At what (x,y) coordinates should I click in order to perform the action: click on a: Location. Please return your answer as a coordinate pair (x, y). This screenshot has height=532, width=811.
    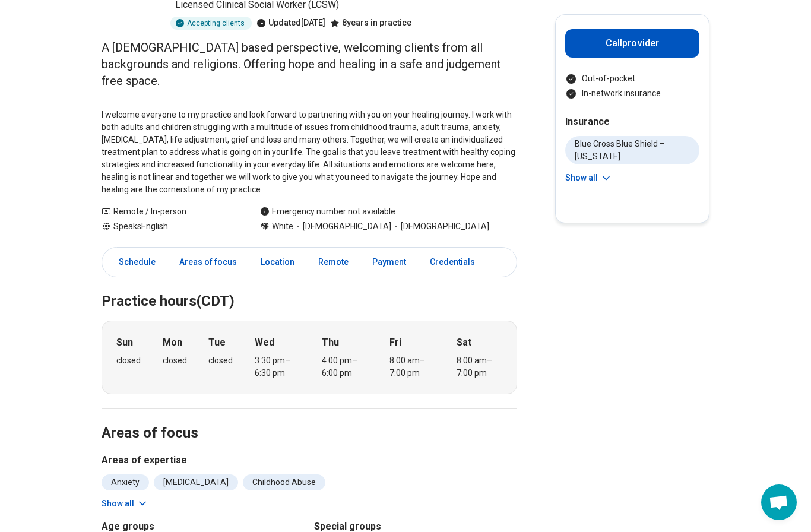
    Looking at the image, I should click on (278, 262).